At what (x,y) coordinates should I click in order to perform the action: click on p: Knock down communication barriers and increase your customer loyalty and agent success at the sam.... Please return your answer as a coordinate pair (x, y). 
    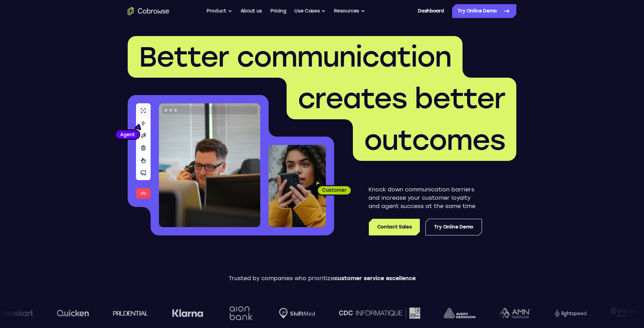
    Looking at the image, I should click on (425, 198).